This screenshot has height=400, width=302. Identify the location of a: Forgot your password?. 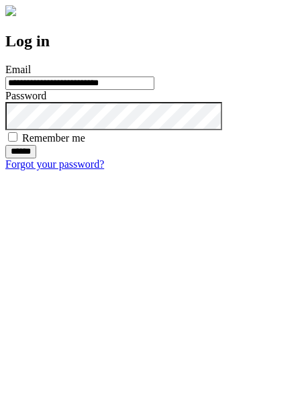
(54, 164).